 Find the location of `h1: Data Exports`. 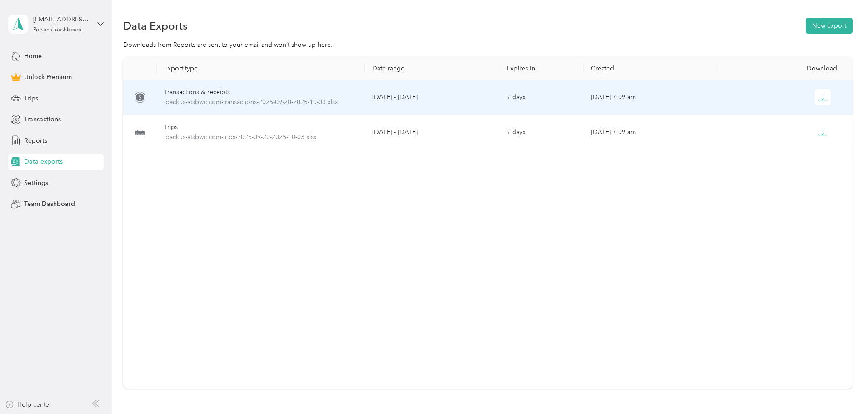

h1: Data Exports is located at coordinates (155, 25).